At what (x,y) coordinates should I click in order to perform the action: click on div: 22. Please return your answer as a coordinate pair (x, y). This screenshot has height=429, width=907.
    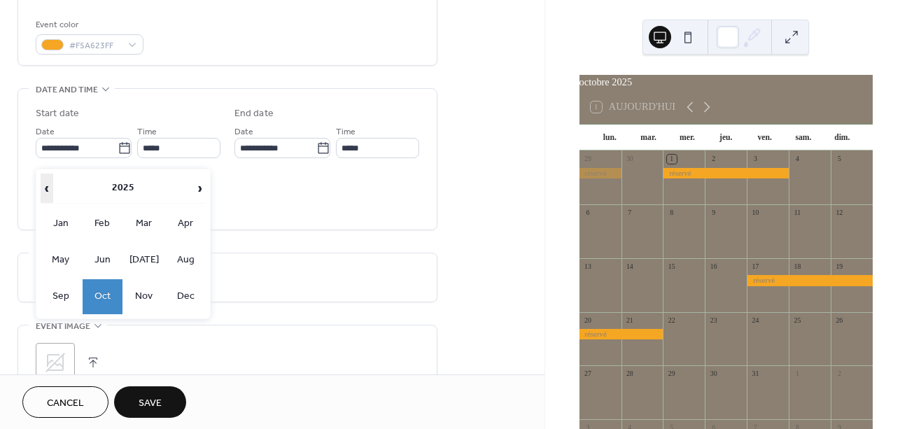
    Looking at the image, I should click on (672, 321).